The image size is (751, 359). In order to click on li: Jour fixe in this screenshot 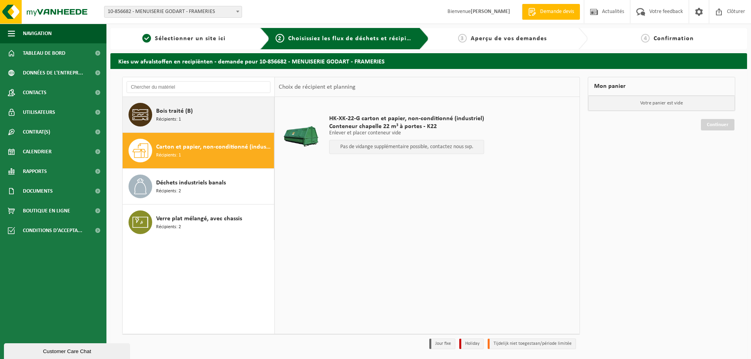, I will do `click(443, 344)`.